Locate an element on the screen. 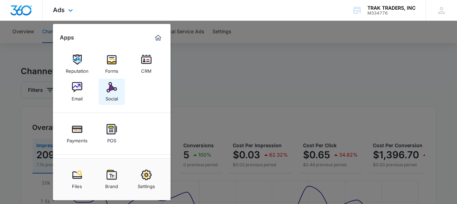 This screenshot has width=457, height=204. div: account id is located at coordinates (391, 13).